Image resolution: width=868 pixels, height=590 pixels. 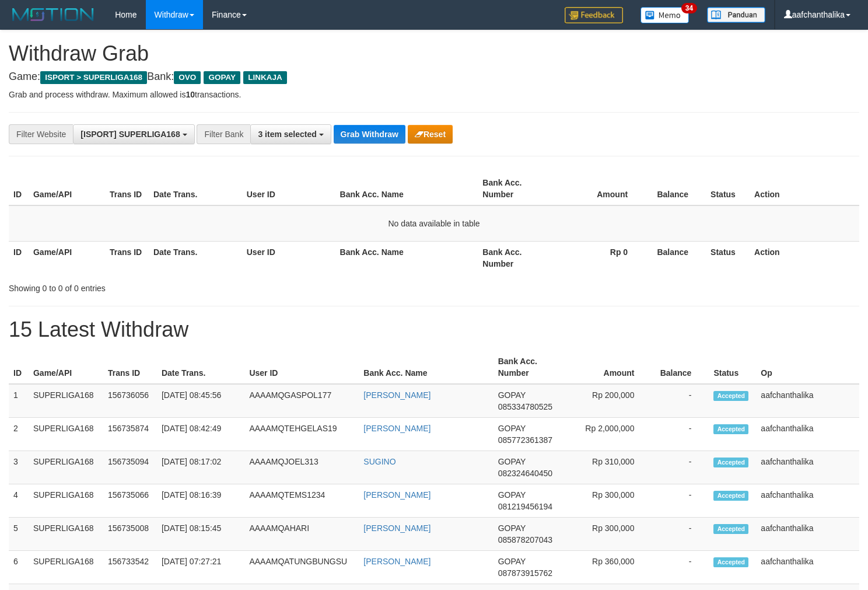 I want to click on td: AAAAMQTEMS1234, so click(x=302, y=500).